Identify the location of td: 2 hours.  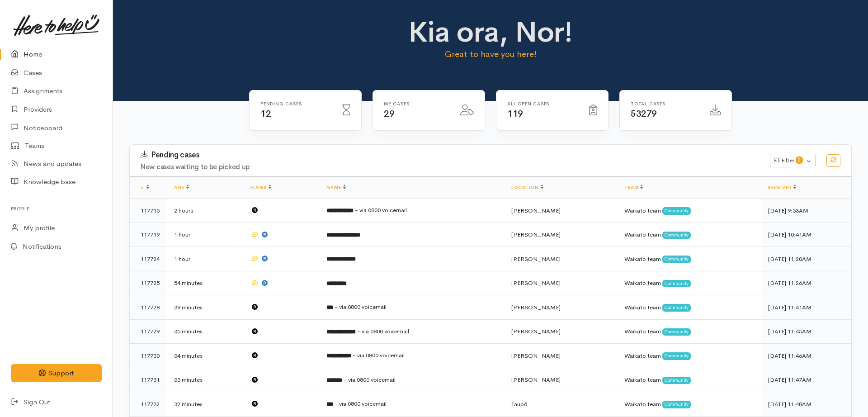
(205, 211).